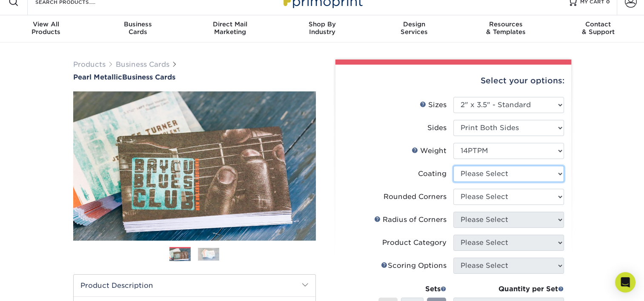 The height and width of the screenshot is (301, 644). I want to click on img: Business Cards 02, so click(209, 254).